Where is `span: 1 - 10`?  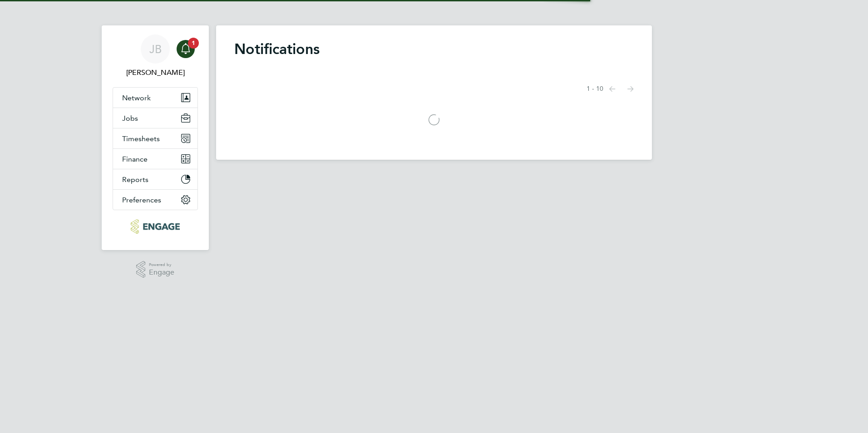
span: 1 - 10 is located at coordinates (595, 89).